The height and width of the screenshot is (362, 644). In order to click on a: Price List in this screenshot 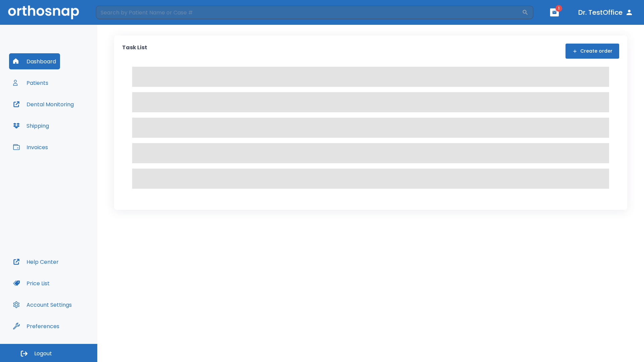, I will do `click(32, 283)`.